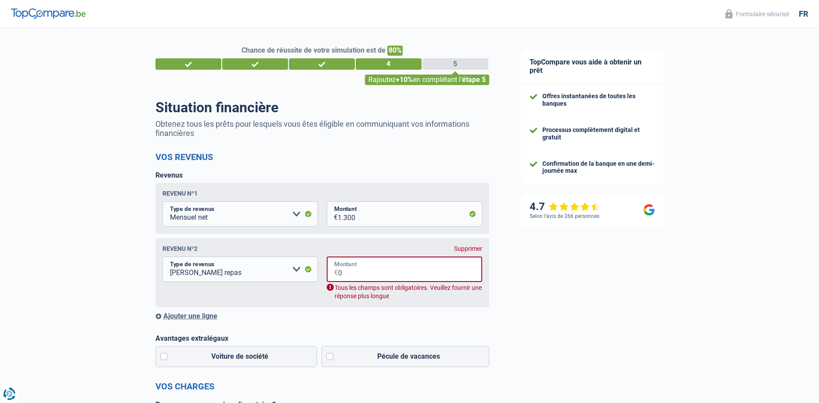 The height and width of the screenshot is (403, 819). I want to click on h2: Vos charges, so click(322, 387).